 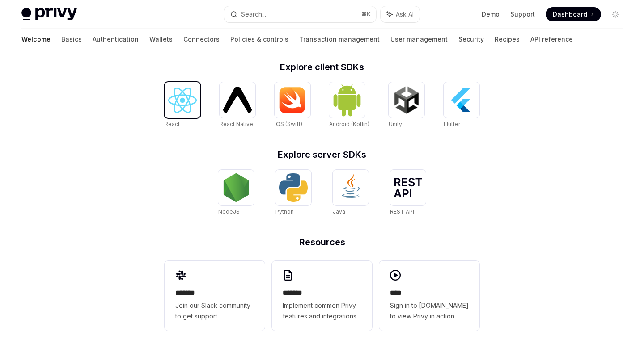 What do you see at coordinates (404, 15) in the screenshot?
I see `span: Ask AI` at bounding box center [404, 15].